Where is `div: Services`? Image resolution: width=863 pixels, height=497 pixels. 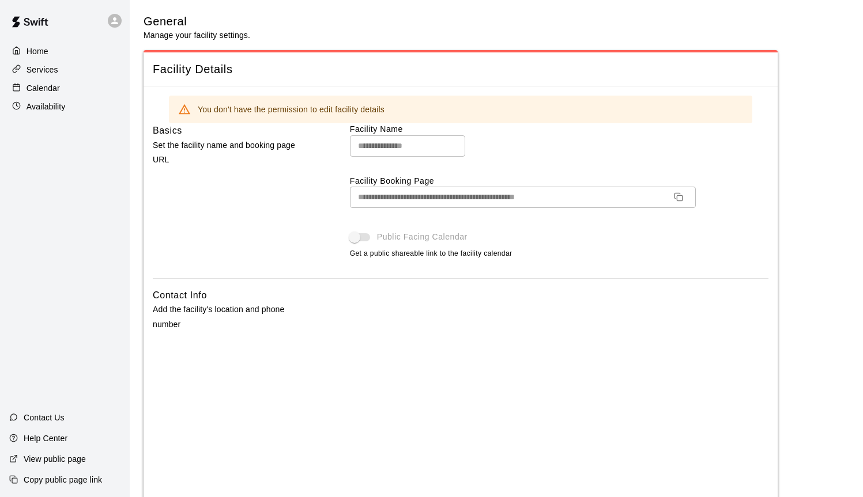 div: Services is located at coordinates (65, 70).